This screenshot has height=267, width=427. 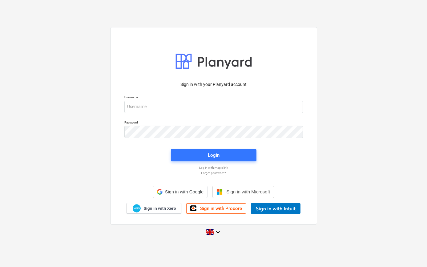 What do you see at coordinates (214, 107) in the screenshot?
I see `input: Username` at bounding box center [214, 107].